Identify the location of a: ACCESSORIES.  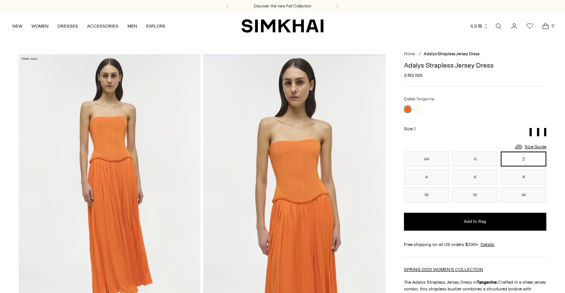
(103, 26).